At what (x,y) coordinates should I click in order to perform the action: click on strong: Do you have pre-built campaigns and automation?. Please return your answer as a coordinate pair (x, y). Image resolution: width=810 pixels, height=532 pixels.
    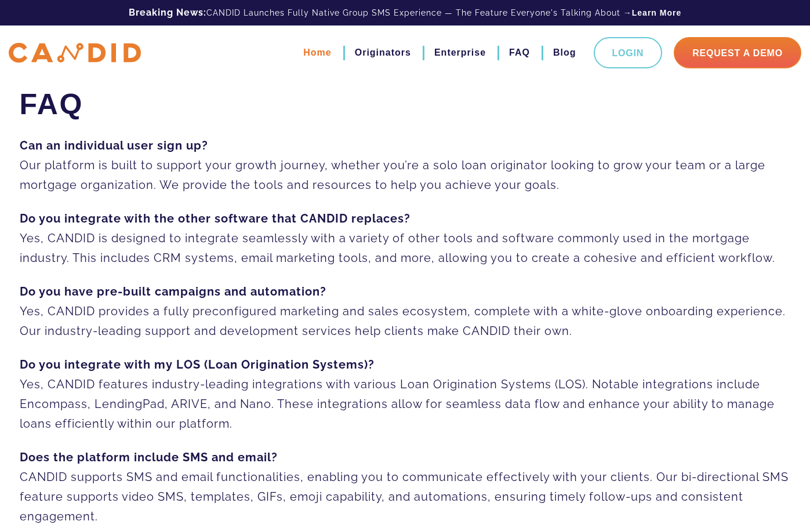
    Looking at the image, I should click on (173, 292).